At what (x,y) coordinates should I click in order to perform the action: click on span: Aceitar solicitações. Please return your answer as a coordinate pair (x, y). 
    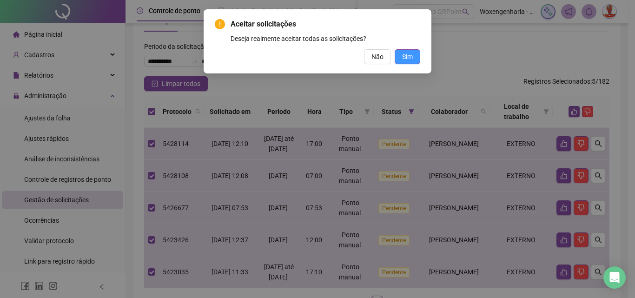
    Looking at the image, I should click on (325, 24).